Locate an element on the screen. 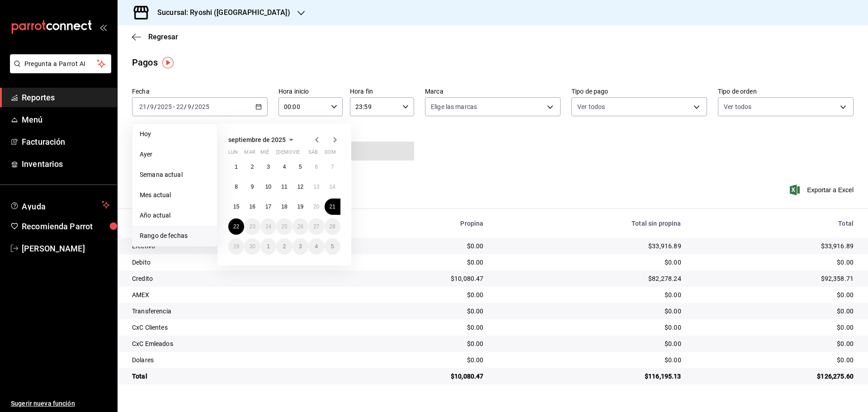 This screenshot has height=412, width=868. abbr: 11 de septiembre de 2025 is located at coordinates (284, 187).